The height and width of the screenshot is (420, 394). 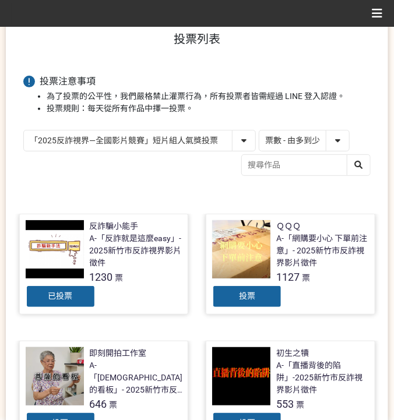 I want to click on div: 初生之犢, so click(x=293, y=353).